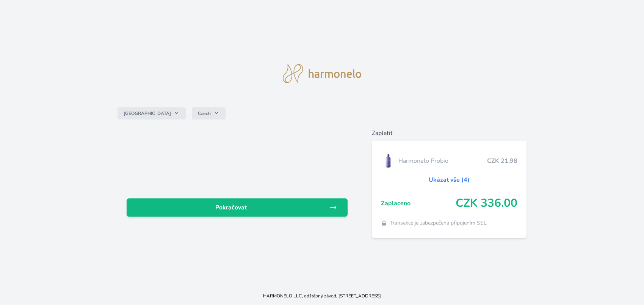  I want to click on span: Czech, so click(204, 113).